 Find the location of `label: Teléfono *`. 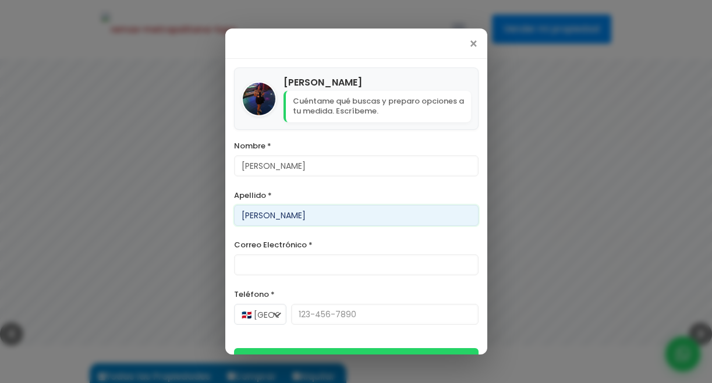

label: Teléfono * is located at coordinates (356, 294).